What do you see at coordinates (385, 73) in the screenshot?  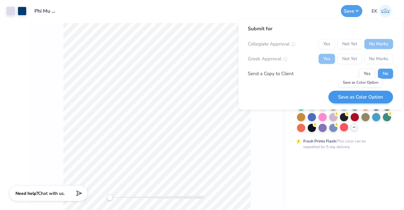 I see `button: No` at bounding box center [385, 73].